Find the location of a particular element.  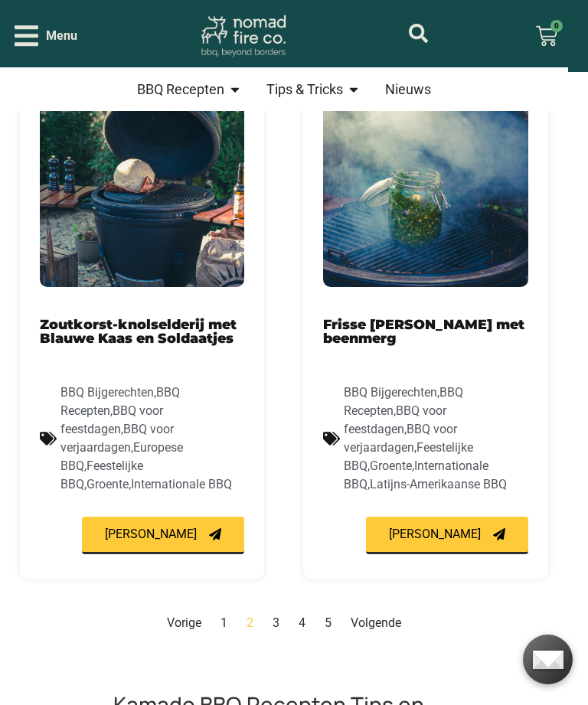

a: BBQ Recepten is located at coordinates (181, 89).